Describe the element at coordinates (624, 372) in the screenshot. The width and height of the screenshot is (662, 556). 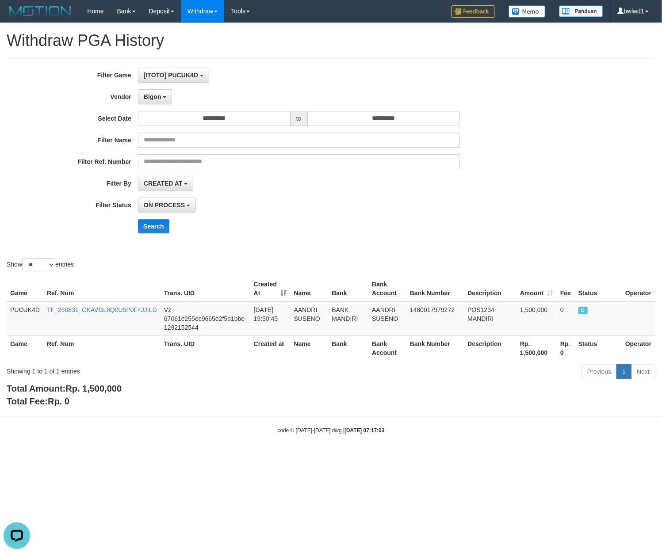
I see `a: 1` at that location.